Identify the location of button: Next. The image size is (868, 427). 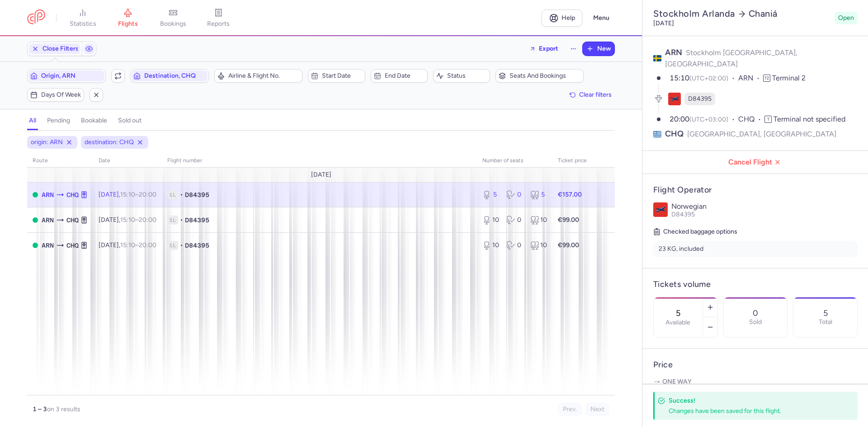
(598, 409).